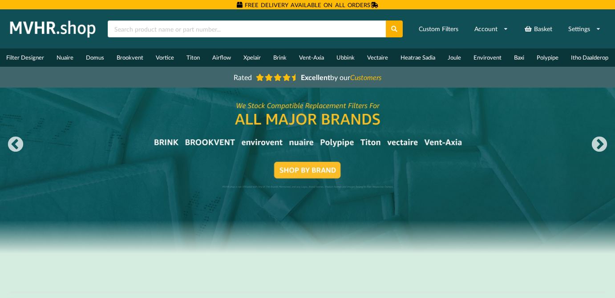 This screenshot has height=298, width=615. Describe the element at coordinates (346, 57) in the screenshot. I see `a: Ubbink` at that location.